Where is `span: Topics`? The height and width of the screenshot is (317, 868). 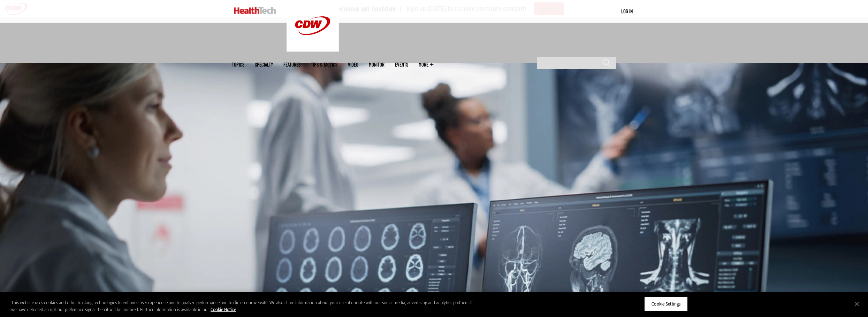
span: Topics is located at coordinates (238, 65).